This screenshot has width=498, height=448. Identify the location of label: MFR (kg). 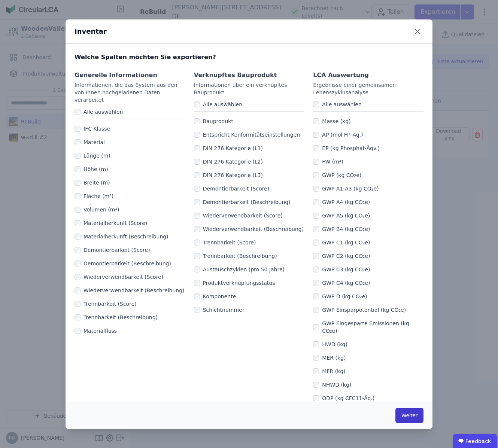
(332, 371).